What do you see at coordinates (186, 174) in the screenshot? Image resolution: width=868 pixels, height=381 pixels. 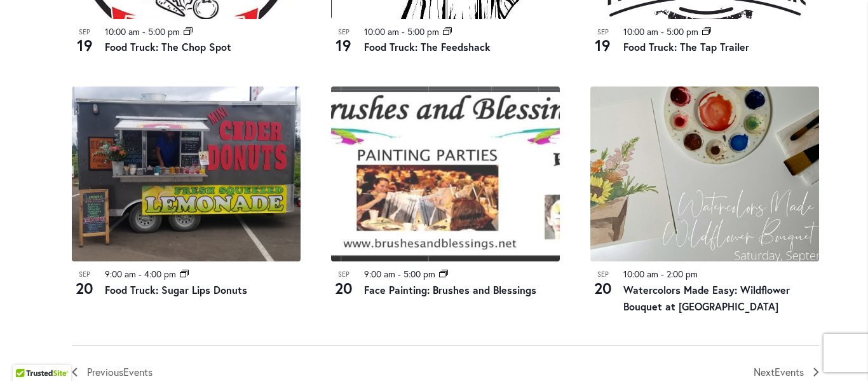 I see `img: Food Truck: Sugar Lips Apple Cider Donuts` at bounding box center [186, 174].